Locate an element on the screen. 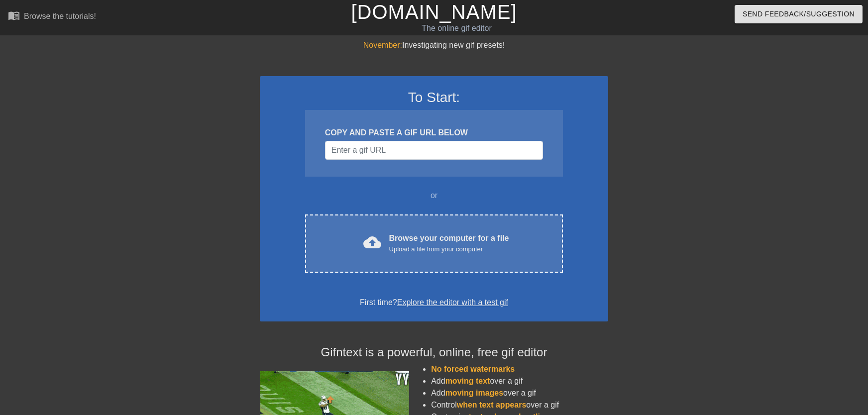 This screenshot has height=415, width=868. div: First time? is located at coordinates (434, 302).